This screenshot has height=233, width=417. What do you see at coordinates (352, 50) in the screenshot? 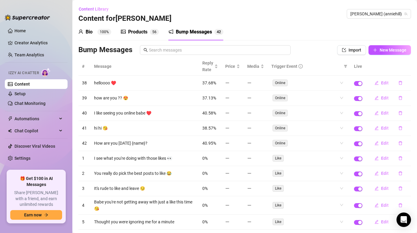
I see `button: Import` at bounding box center [352, 50].